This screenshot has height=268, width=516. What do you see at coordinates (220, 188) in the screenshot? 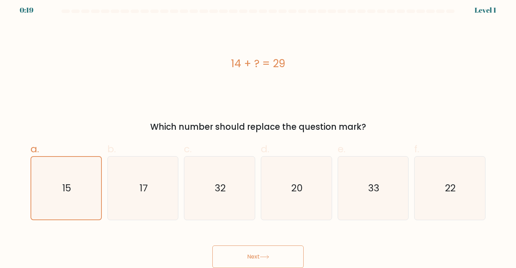
I see `text: 32` at bounding box center [220, 188].